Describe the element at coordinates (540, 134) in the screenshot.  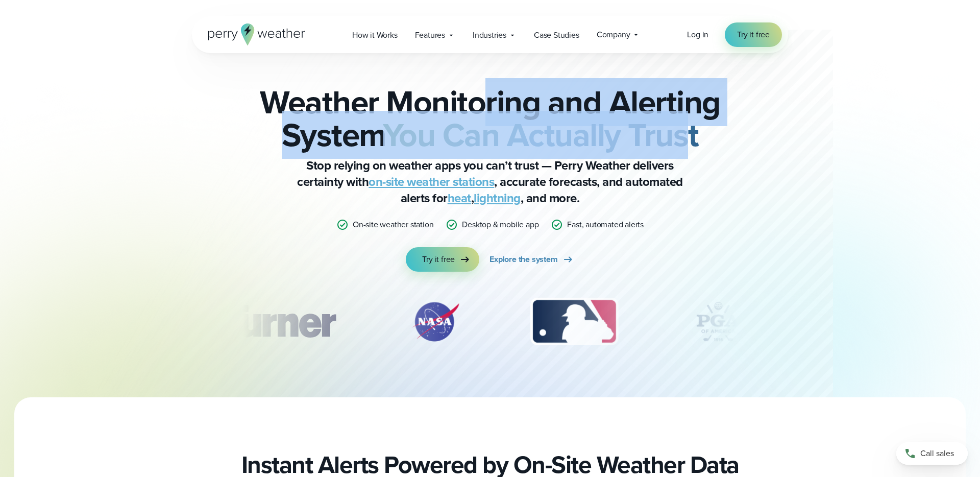
I see `strong: You Can Actually Trust` at that location.